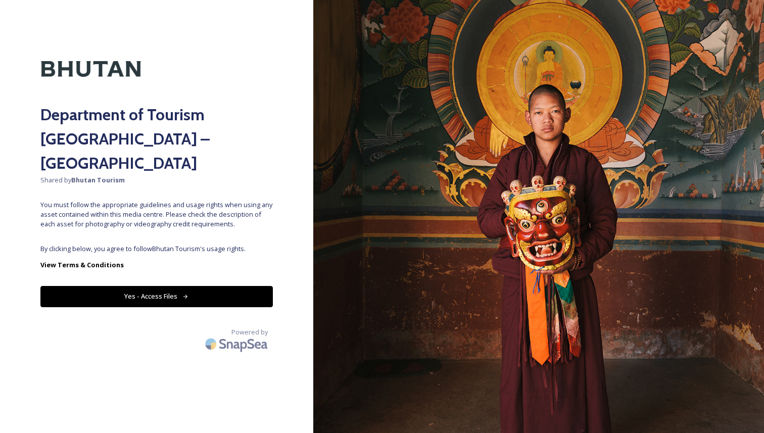  What do you see at coordinates (82, 265) in the screenshot?
I see `strong: View Terms & Conditions` at bounding box center [82, 265].